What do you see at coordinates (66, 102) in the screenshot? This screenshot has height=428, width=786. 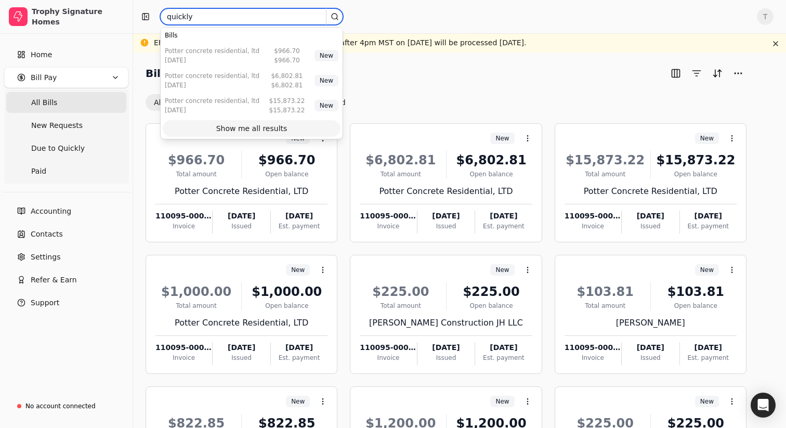 I see `a: All Bills` at bounding box center [66, 102].